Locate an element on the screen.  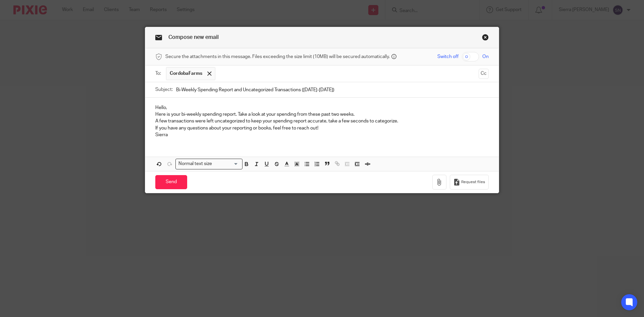
p: Here is your bi-weekly spending report. Take a look at your spending from these past two weeks. is located at coordinates (322, 114).